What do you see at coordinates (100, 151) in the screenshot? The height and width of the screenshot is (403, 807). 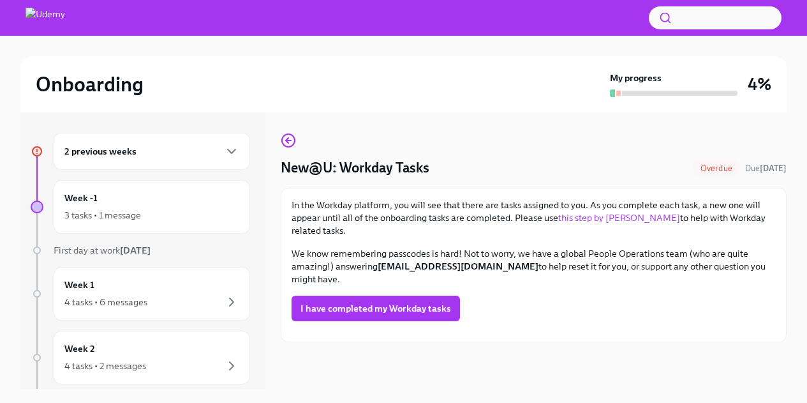 I see `h6: 2 previous weeks` at bounding box center [100, 151].